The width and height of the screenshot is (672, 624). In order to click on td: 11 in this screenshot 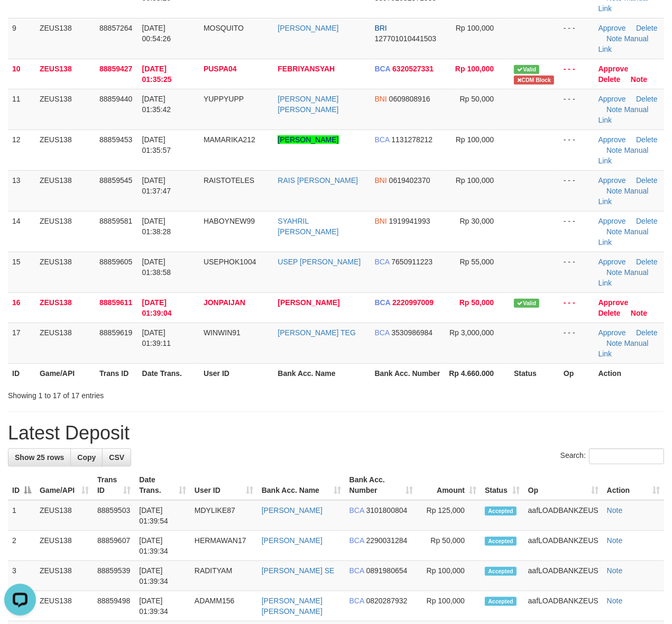, I will do `click(22, 109)`.